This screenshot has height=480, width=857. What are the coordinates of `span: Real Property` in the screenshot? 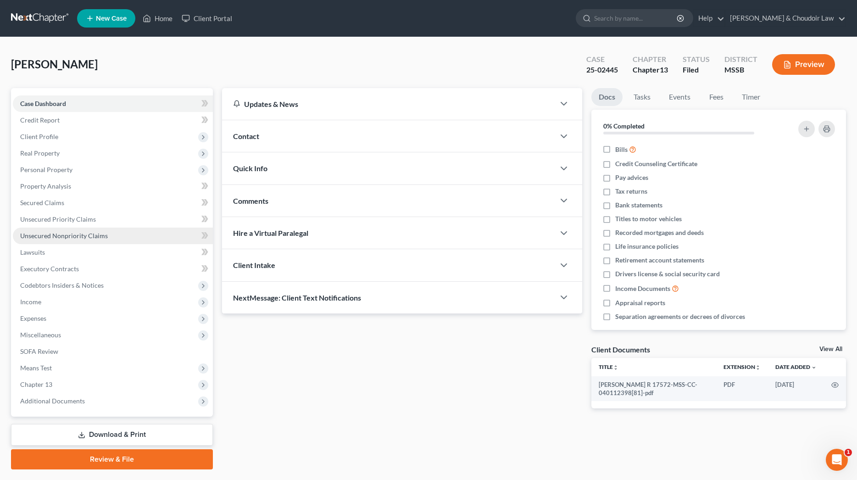 It's located at (40, 153).